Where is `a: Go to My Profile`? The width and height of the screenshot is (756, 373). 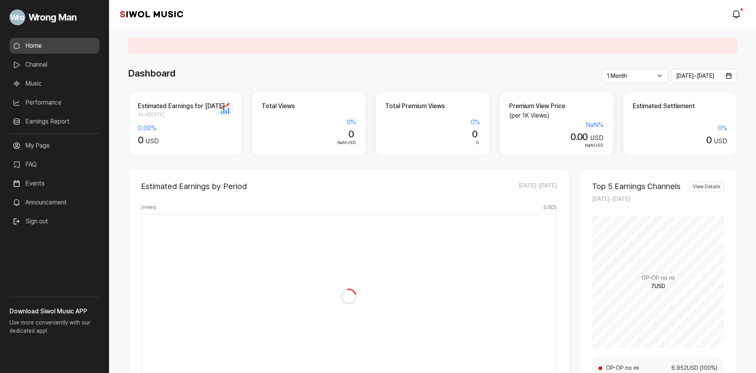
a: Go to My Profile is located at coordinates (55, 17).